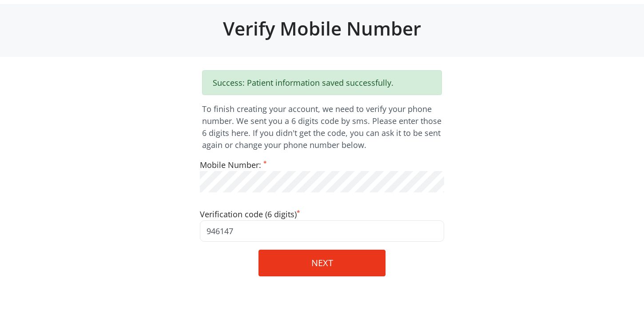  Describe the element at coordinates (322, 231) in the screenshot. I see `input: Enter code` at that location.